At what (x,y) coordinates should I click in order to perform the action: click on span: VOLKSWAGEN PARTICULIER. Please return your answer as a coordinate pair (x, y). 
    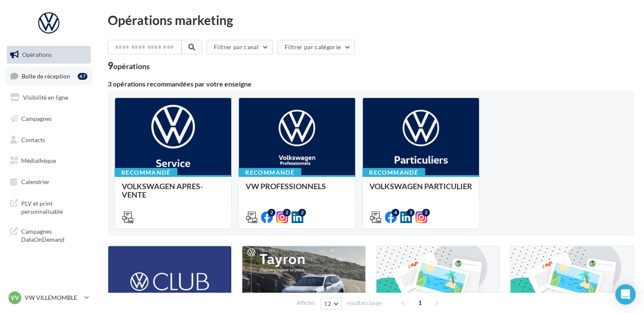
    Looking at the image, I should click on (421, 186).